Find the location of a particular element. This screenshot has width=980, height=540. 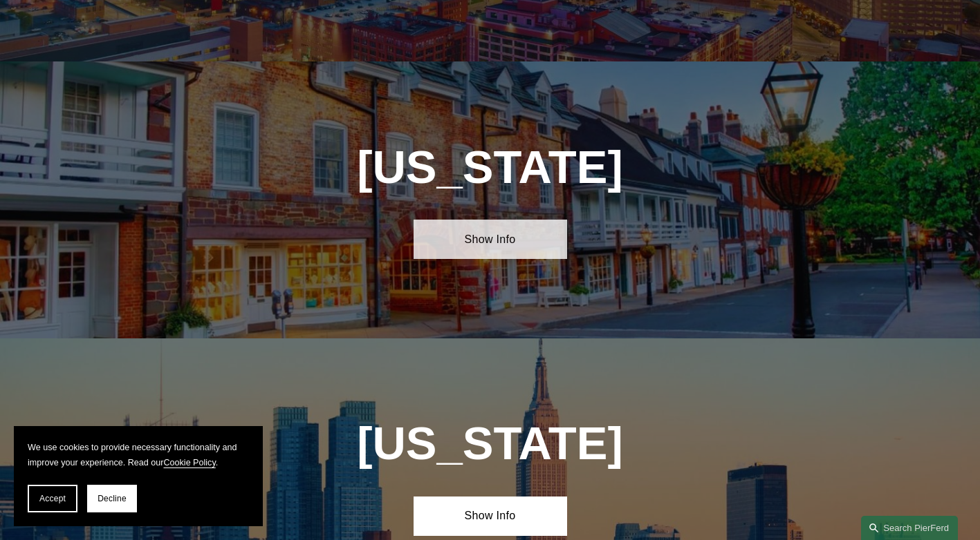

span: Accept is located at coordinates (52, 499).